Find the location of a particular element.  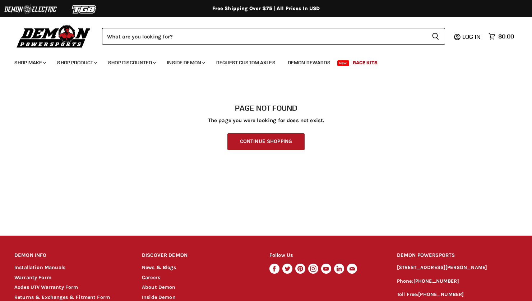

a: About Demon is located at coordinates (159, 287).